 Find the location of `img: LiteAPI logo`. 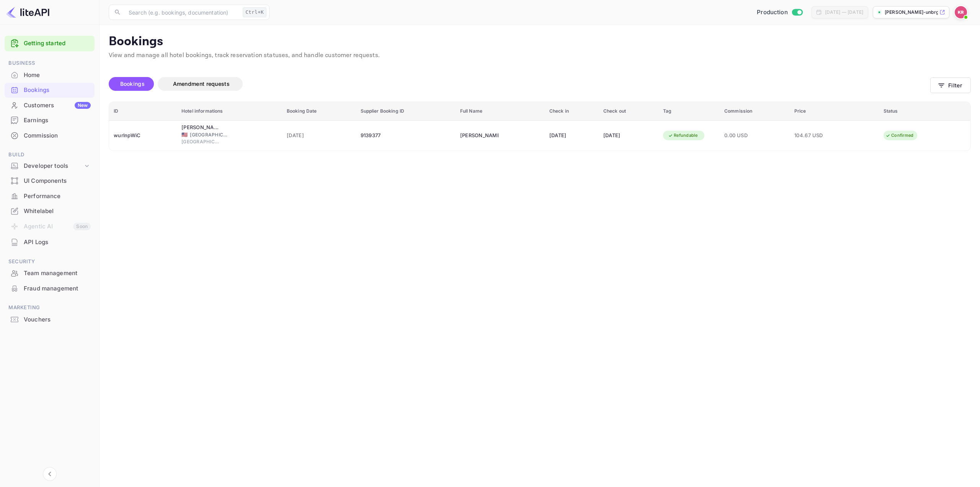

img: LiteAPI logo is located at coordinates (28, 13).